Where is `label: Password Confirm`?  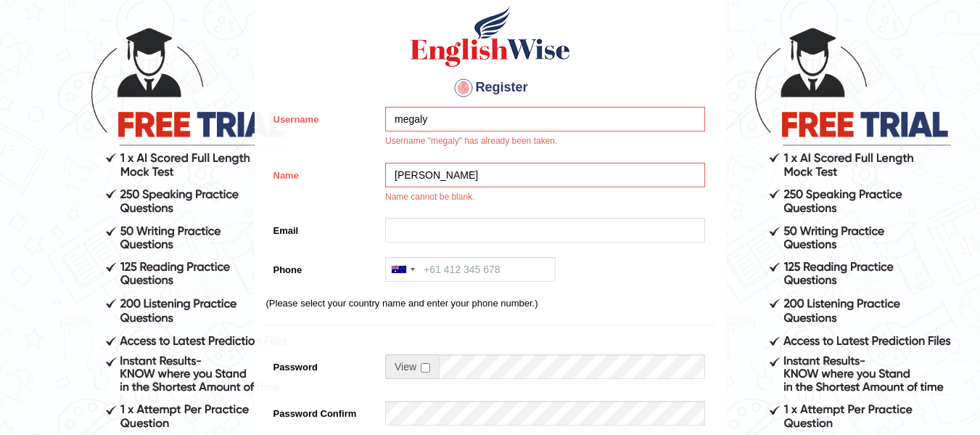
label: Password Confirm is located at coordinates (322, 410).